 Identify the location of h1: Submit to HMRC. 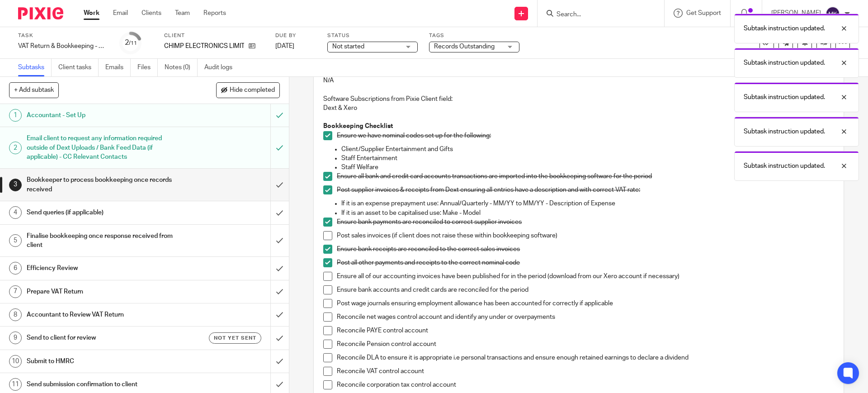
(105, 361).